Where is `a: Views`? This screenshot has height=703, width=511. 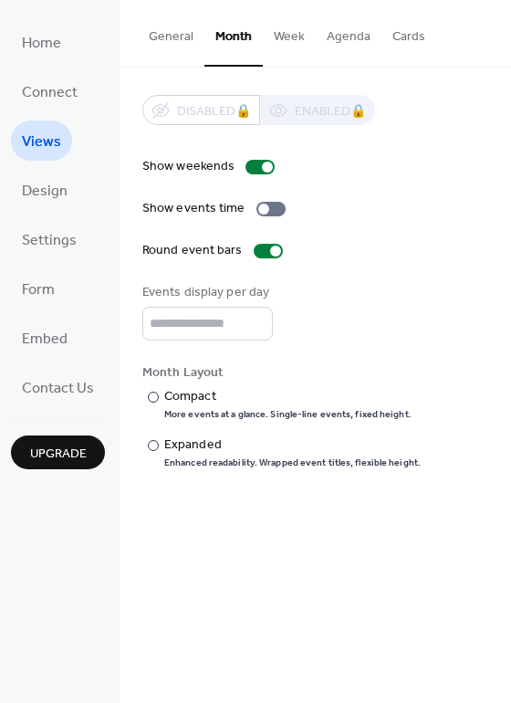 a: Views is located at coordinates (41, 141).